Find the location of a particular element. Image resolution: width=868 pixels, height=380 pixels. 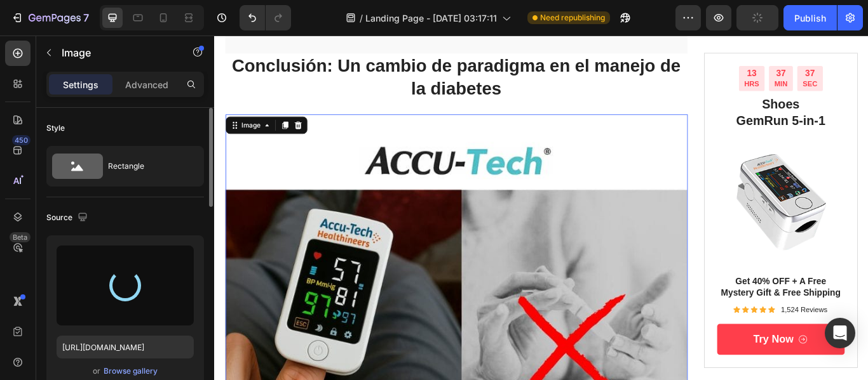

button: 7 is located at coordinates (49, 17).